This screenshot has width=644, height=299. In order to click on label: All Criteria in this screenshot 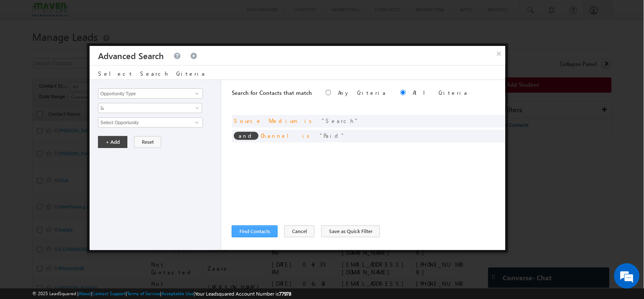, I will do `click(440, 92)`.